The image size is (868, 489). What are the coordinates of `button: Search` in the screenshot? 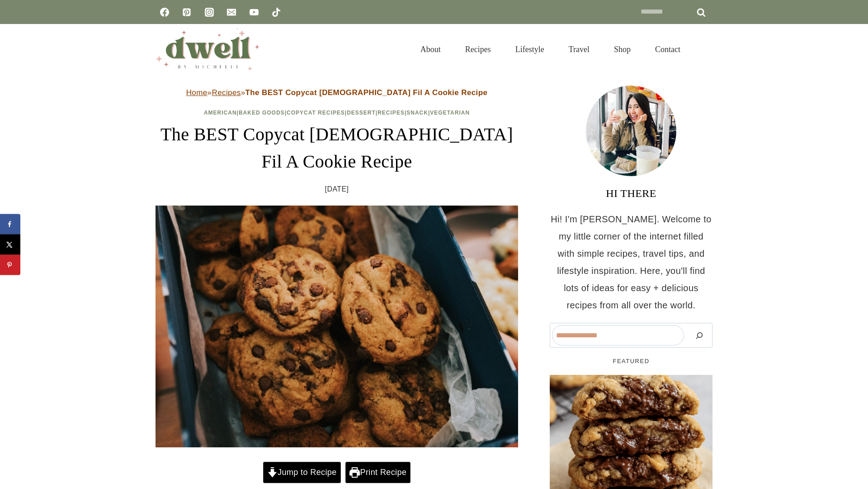 It's located at (699, 335).